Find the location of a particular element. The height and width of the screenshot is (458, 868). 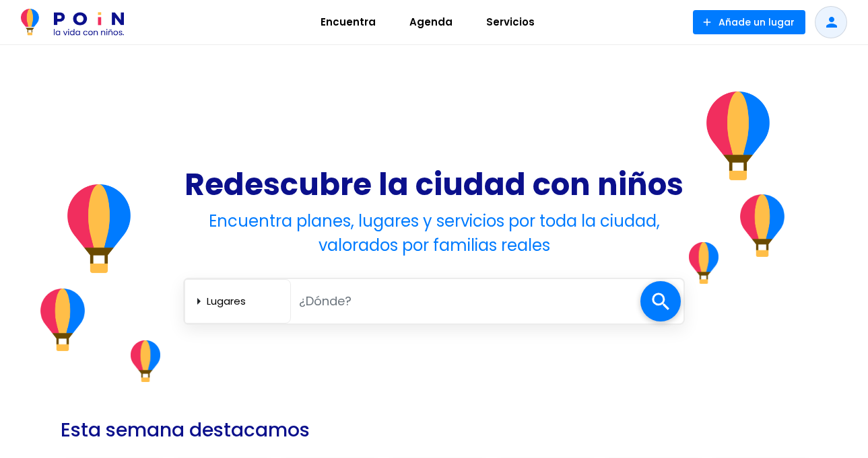

h2: Esta semana destacamos is located at coordinates (186, 430).